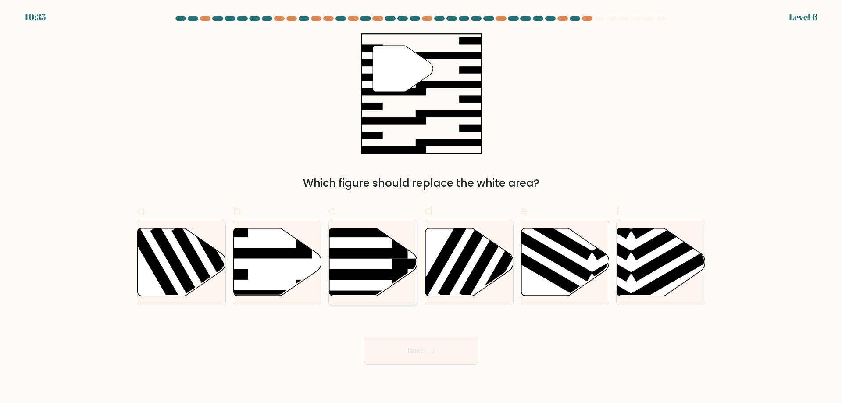 This screenshot has width=842, height=403. Describe the element at coordinates (35, 17) in the screenshot. I see `div: 10:35` at that location.